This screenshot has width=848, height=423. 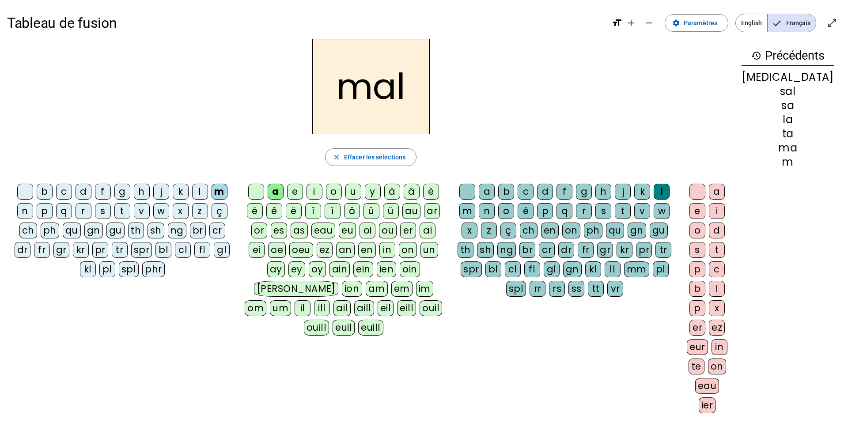 What do you see at coordinates (337, 157) in the screenshot?
I see `mat-icon: close` at bounding box center [337, 157].